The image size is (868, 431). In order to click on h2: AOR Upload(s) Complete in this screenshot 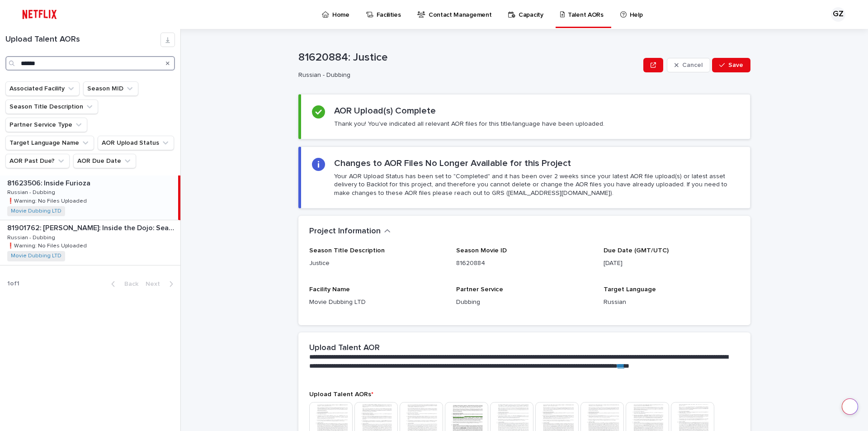, I will do `click(384, 111)`.